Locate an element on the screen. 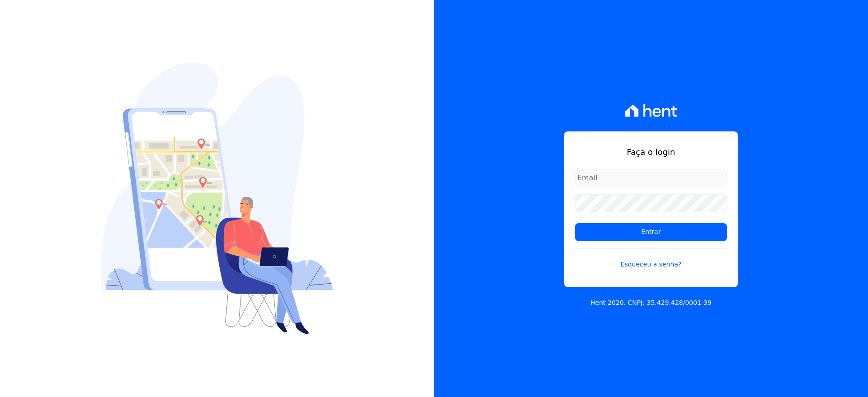 Image resolution: width=868 pixels, height=397 pixels. input: Entrar is located at coordinates (651, 232).